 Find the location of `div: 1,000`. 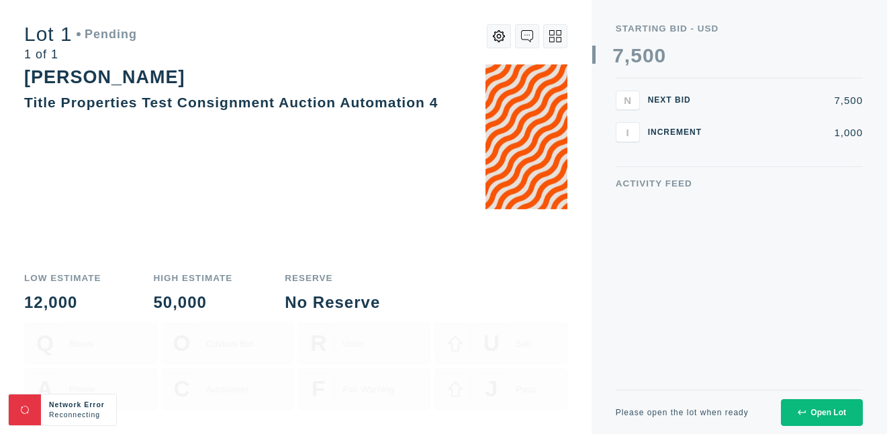

div: 1,000 is located at coordinates (790, 132).